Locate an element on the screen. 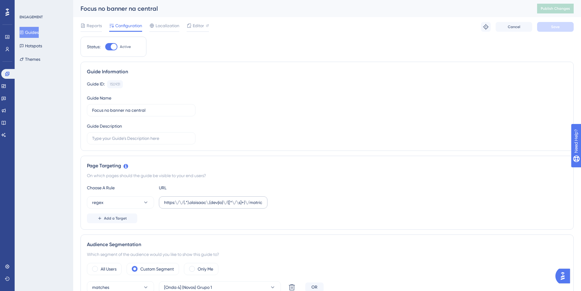 The width and height of the screenshot is (581, 291). div: Which segment of the audience would you like to show this guide to? is located at coordinates (327, 254).